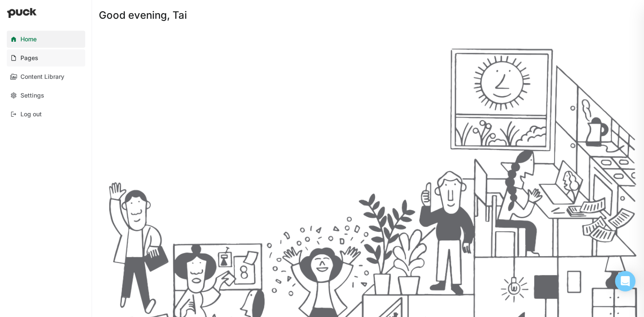 The width and height of the screenshot is (644, 317). I want to click on div: Open Intercom Messenger, so click(625, 281).